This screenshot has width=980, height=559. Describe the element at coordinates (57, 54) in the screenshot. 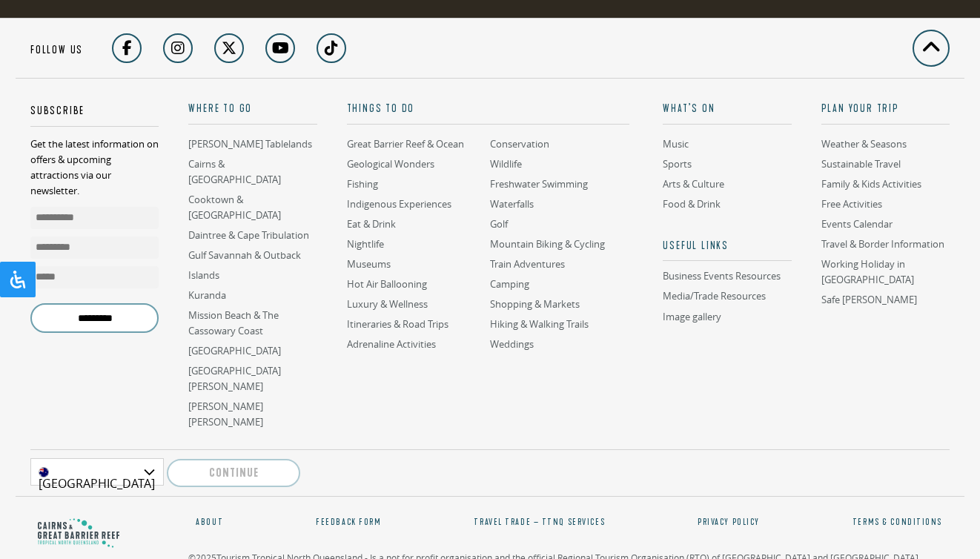

I see `h5: Follow us` at that location.